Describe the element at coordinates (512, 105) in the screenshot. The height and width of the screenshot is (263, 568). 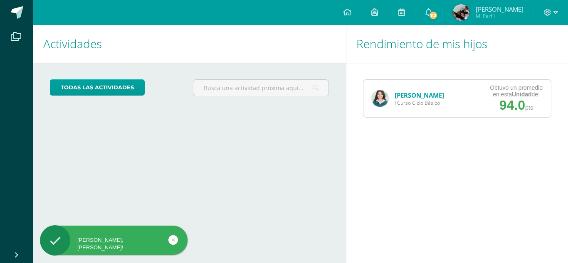
I see `span: 94.0` at that location.